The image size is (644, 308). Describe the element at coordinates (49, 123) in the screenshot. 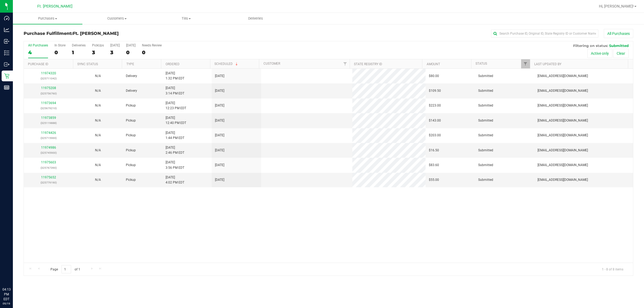

I see `p: (325119888)` at that location.